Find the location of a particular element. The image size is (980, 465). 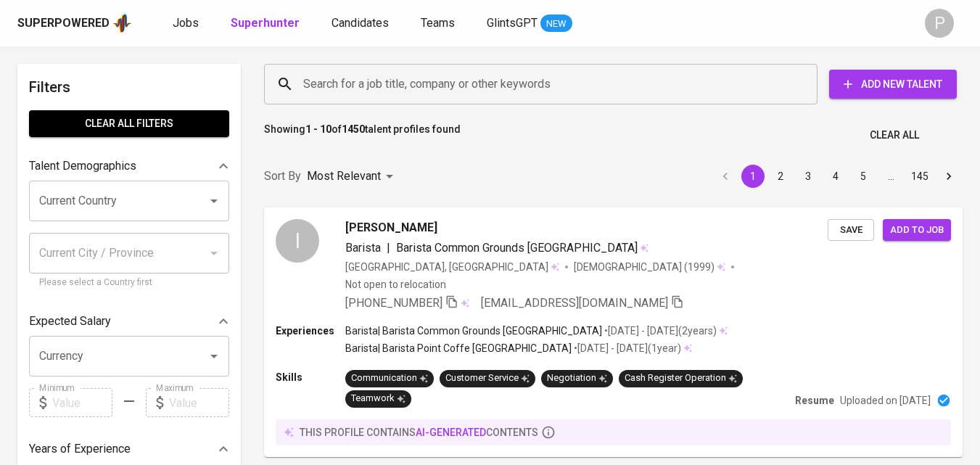

nav: pagination navigation is located at coordinates (837, 177).